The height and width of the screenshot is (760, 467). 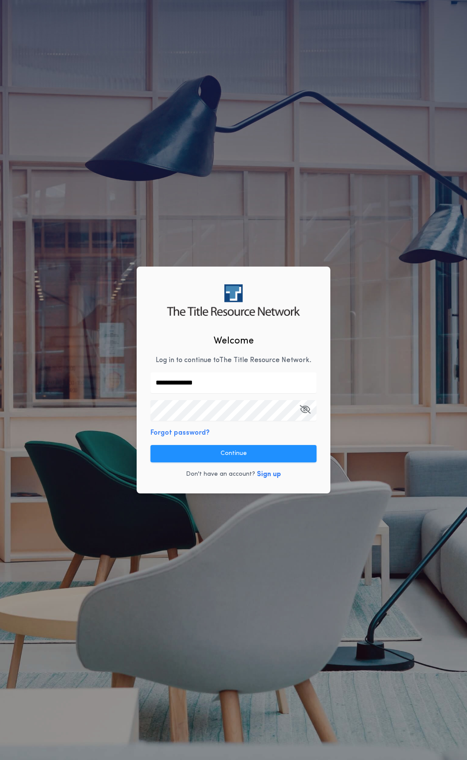 What do you see at coordinates (269, 475) in the screenshot?
I see `button: Sign up` at bounding box center [269, 475].